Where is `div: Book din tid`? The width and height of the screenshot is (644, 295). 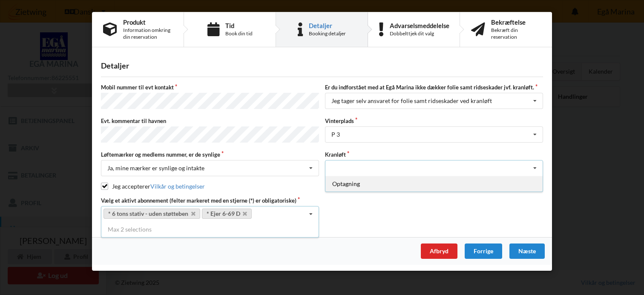
div: Book din tid is located at coordinates (239, 33).